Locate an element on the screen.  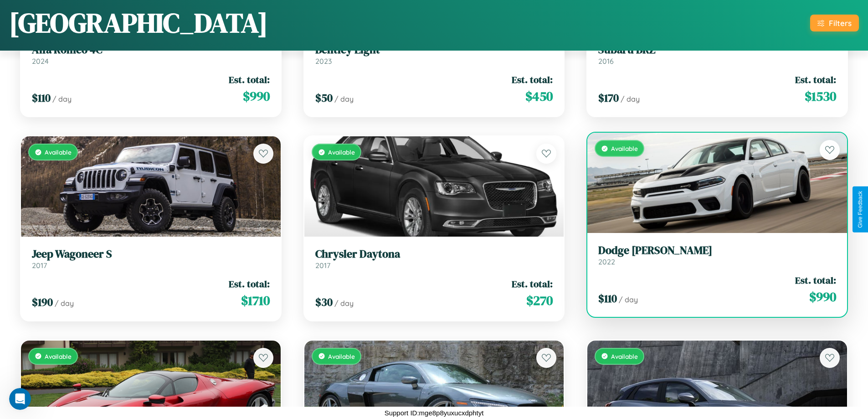
a: Subaru BRZ2016 is located at coordinates (717, 54).